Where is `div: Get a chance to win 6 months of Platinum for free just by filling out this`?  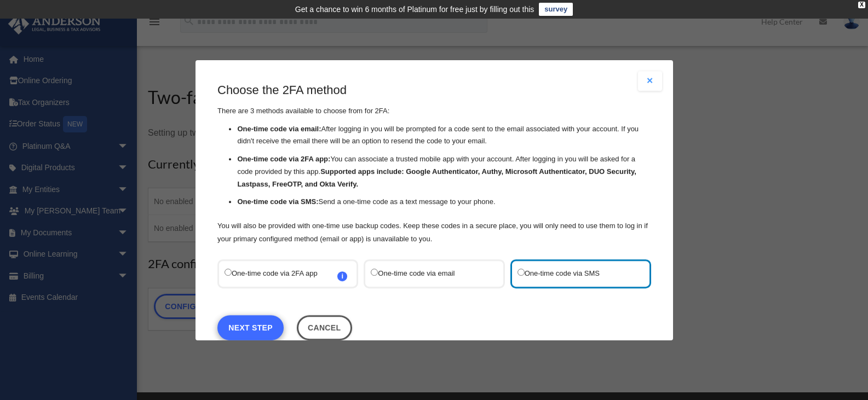 div: Get a chance to win 6 months of Platinum for free just by filling out this is located at coordinates (415, 9).